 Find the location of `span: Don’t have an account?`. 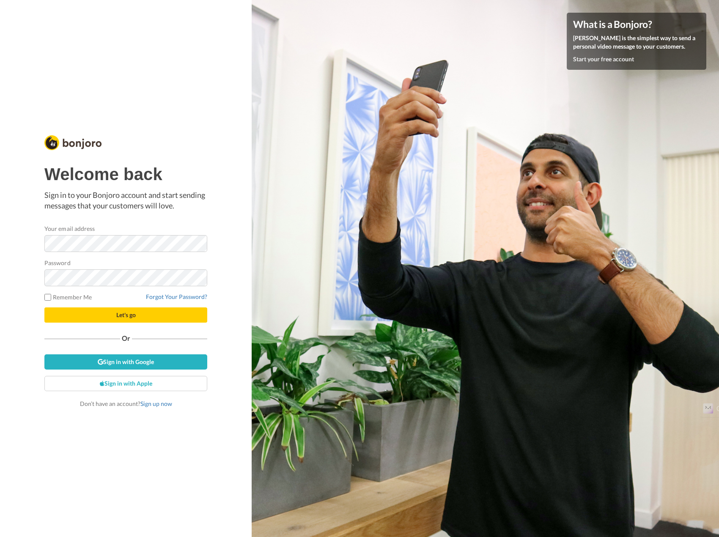

span: Don’t have an account? is located at coordinates (126, 403).